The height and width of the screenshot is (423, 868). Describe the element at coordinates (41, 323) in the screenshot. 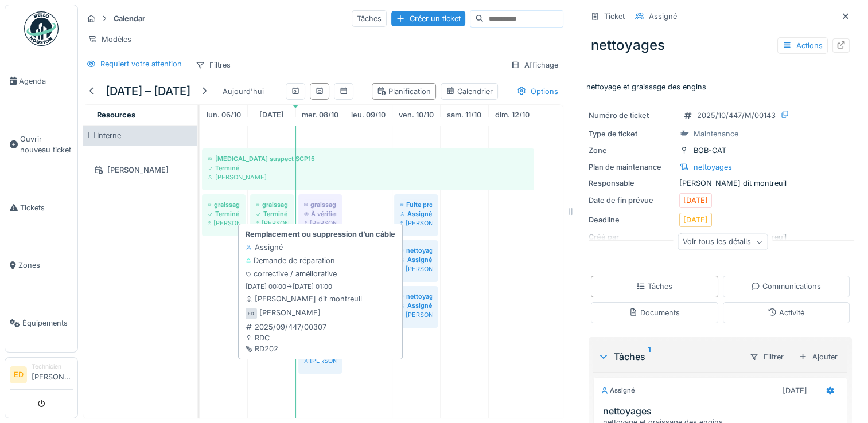

I see `a: Équipements` at that location.